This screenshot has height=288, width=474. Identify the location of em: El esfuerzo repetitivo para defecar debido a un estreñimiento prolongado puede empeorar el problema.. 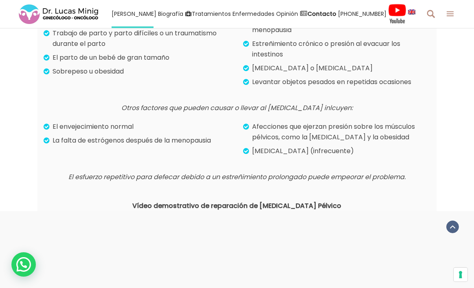
(237, 177).